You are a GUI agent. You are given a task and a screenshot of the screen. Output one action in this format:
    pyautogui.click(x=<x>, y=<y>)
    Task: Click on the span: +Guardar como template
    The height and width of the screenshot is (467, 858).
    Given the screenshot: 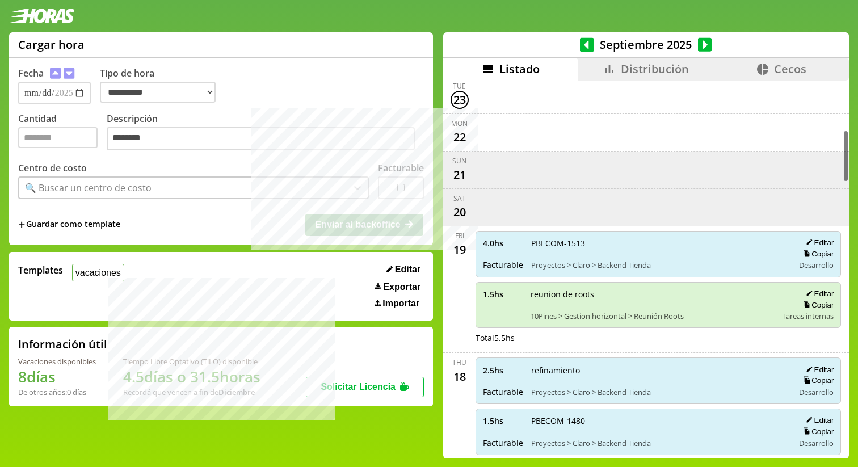 What is the action you would take?
    pyautogui.click(x=69, y=225)
    